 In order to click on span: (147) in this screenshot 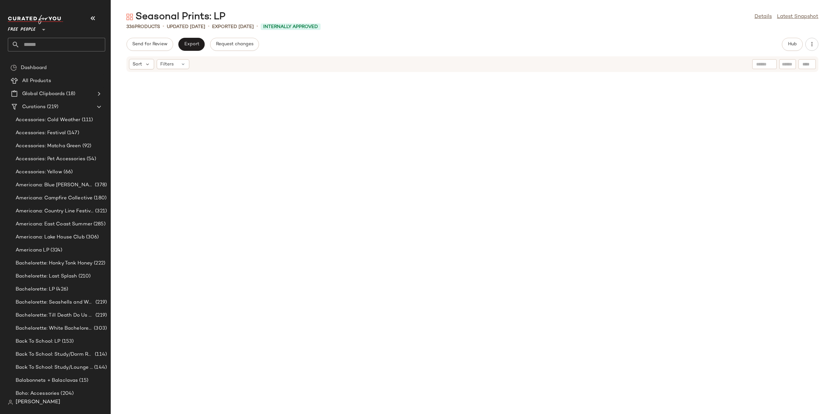, I will do `click(72, 133)`.